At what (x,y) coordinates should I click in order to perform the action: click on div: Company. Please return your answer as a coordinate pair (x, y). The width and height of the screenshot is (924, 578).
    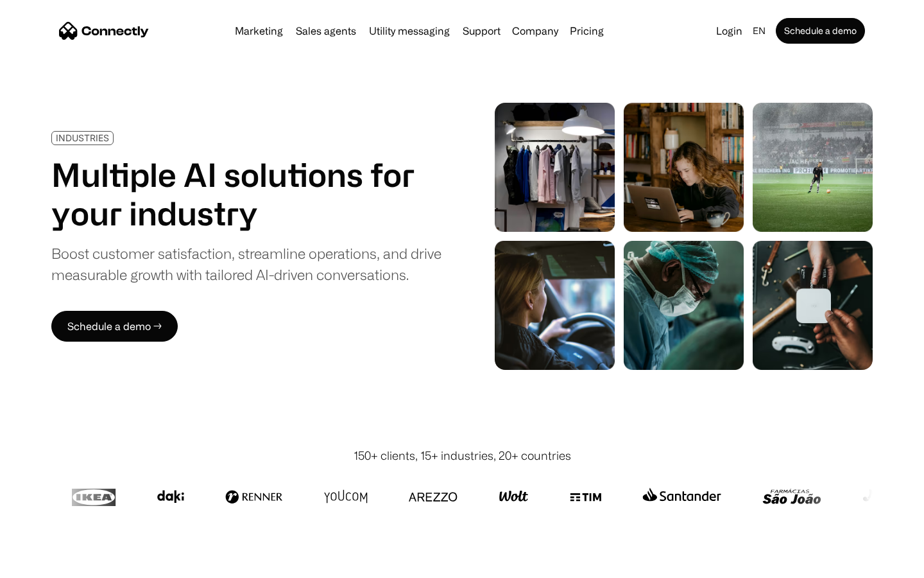
    Looking at the image, I should click on (535, 31).